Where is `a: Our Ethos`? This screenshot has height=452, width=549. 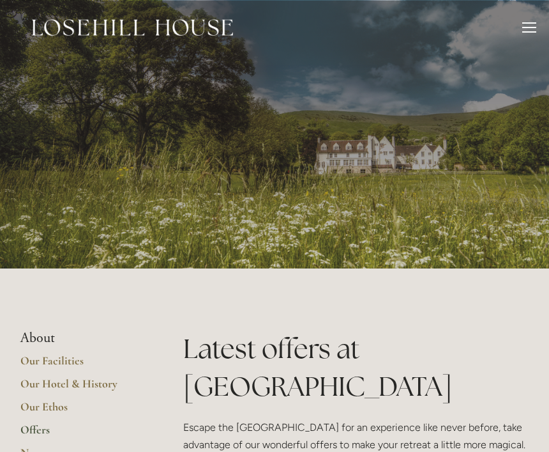
a: Our Ethos is located at coordinates (81, 411).